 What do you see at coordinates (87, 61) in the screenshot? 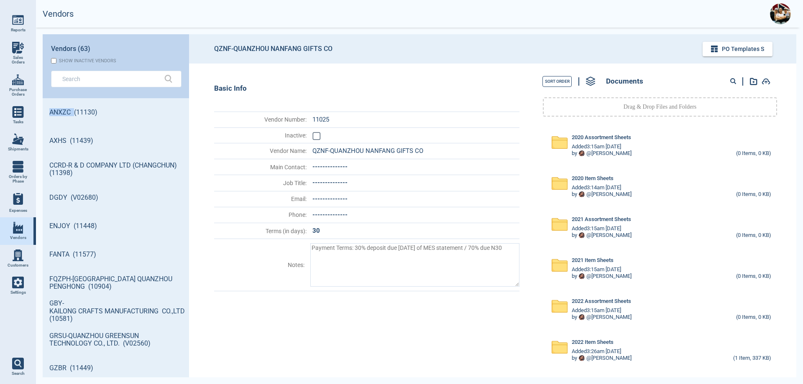
I see `div: Show inactive vendors` at bounding box center [87, 61].